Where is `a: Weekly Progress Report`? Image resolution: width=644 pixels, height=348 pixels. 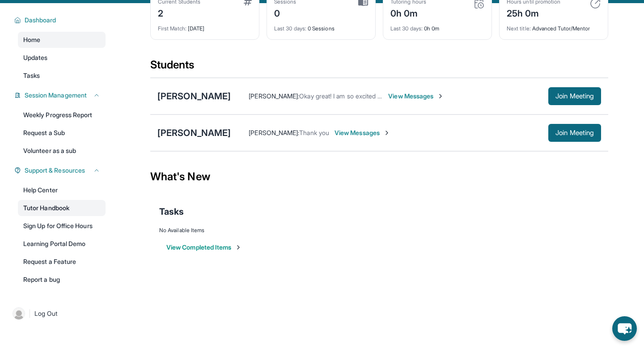 a: Weekly Progress Report is located at coordinates (61, 115).